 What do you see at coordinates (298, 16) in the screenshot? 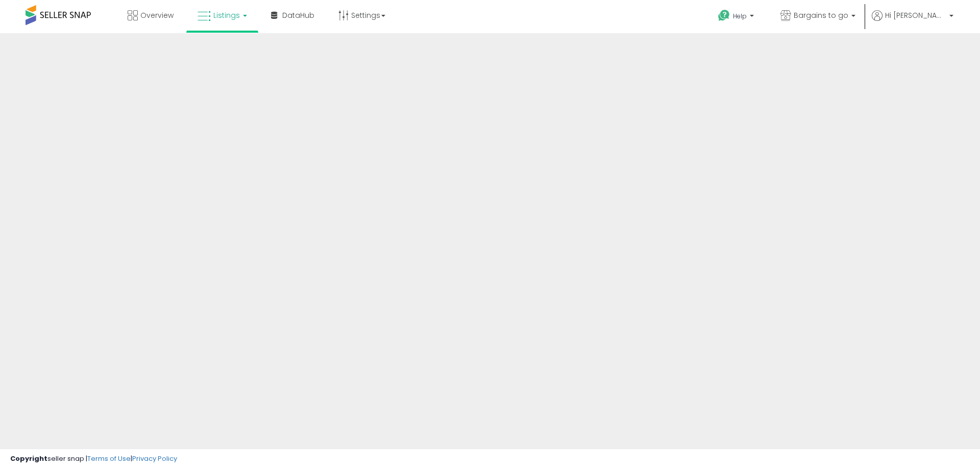
I see `span: DataHub` at bounding box center [298, 16].